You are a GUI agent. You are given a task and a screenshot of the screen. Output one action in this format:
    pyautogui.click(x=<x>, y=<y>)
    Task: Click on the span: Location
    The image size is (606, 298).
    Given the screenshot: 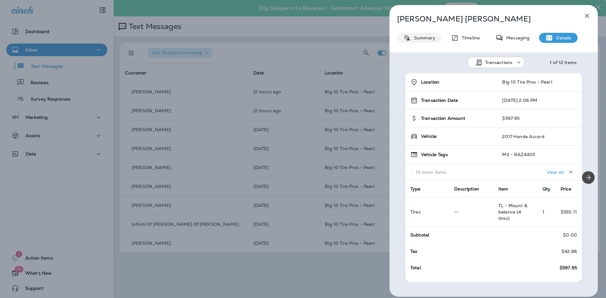 What is the action you would take?
    pyautogui.click(x=430, y=82)
    